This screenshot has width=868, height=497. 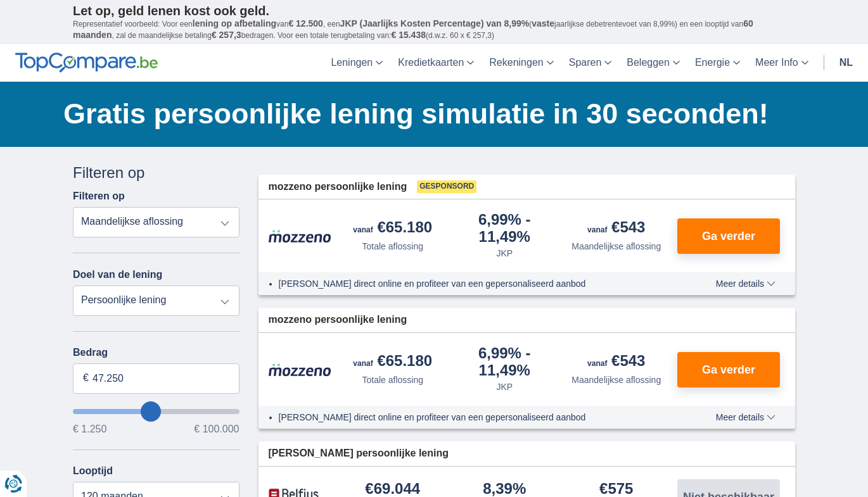 What do you see at coordinates (156, 173) in the screenshot?
I see `div: Filteren op` at bounding box center [156, 173].